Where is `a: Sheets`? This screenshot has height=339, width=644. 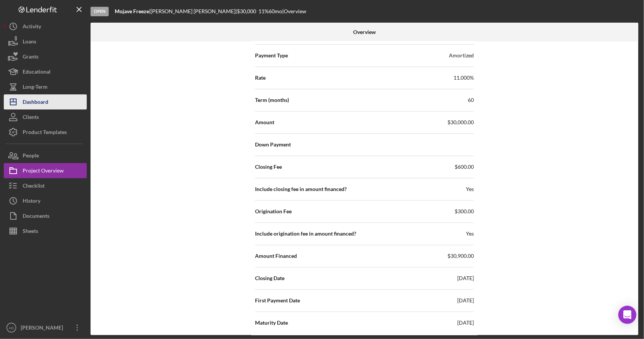
a: Sheets is located at coordinates (45, 231).